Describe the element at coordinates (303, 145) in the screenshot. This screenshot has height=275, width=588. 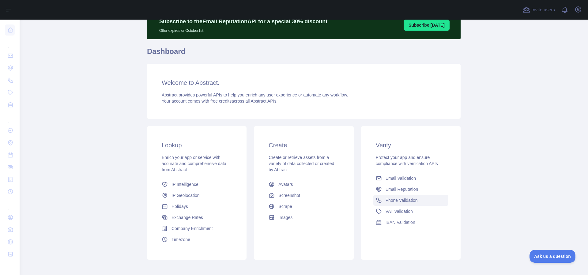
I see `h3: Create` at that location.